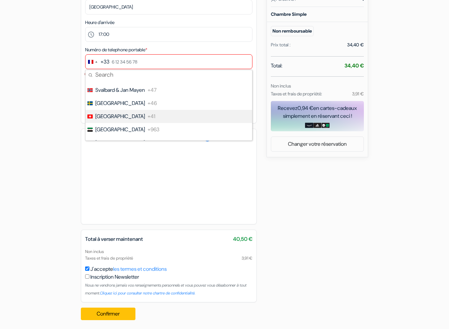 This screenshot has width=449, height=329. What do you see at coordinates (129, 269) in the screenshot?
I see `label: J'accepte` at bounding box center [129, 269].